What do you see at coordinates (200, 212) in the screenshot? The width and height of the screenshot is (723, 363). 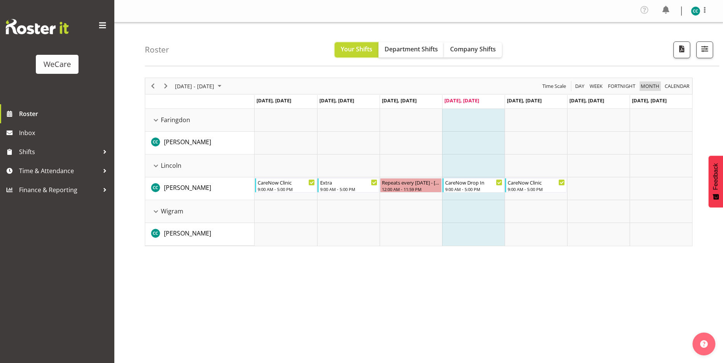 I see `td: Wigram resource` at bounding box center [200, 212].